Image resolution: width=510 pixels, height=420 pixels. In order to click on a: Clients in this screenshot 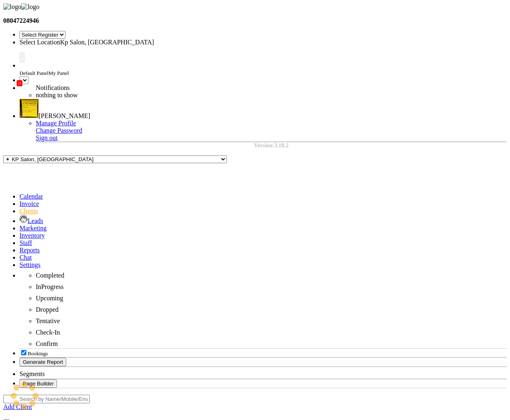, I will do `click(28, 211)`.